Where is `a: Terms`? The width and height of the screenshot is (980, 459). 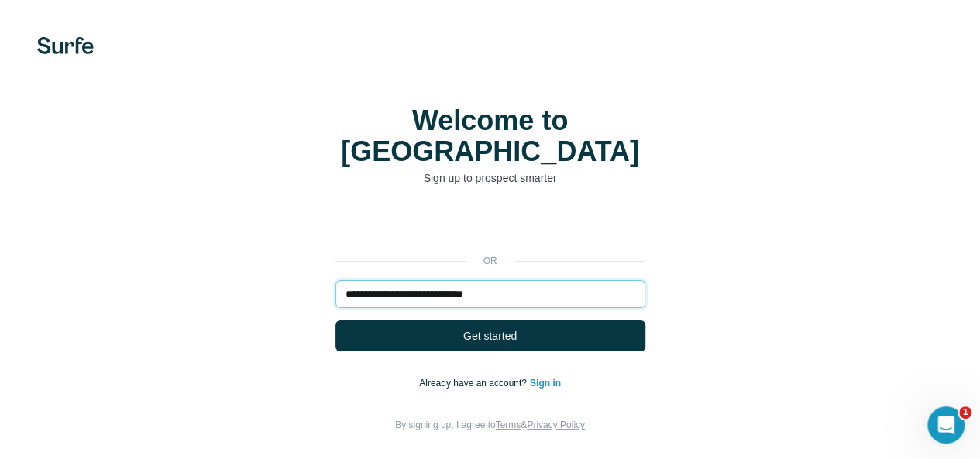 a: Terms is located at coordinates (508, 425).